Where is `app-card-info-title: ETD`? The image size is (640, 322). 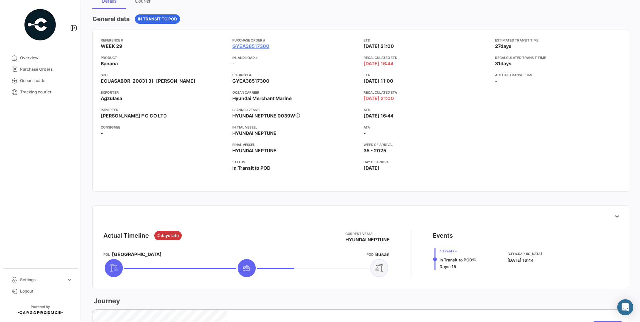 app-card-info-title: ETD is located at coordinates (426, 40).